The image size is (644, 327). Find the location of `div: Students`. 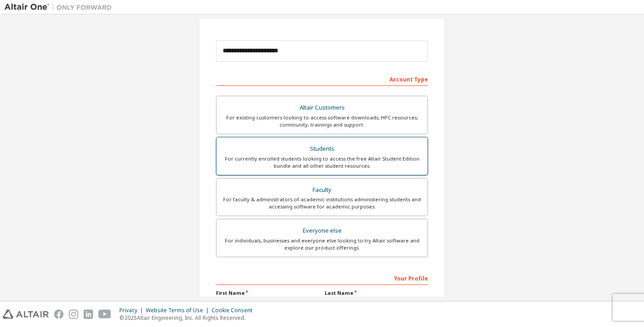

div: Students is located at coordinates (322, 149).